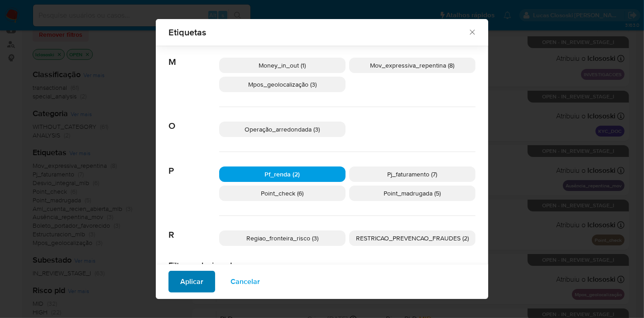  Describe the element at coordinates (194, 164) in the screenshot. I see `span: P` at that location.